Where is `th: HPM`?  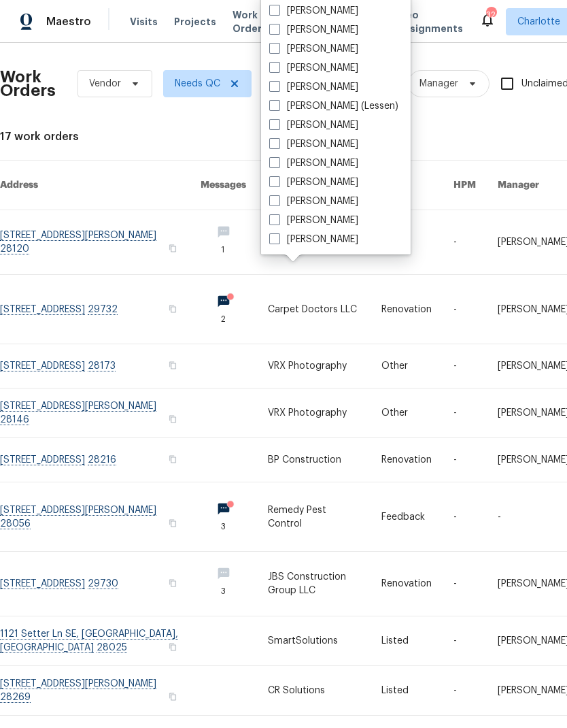 th: HPM is located at coordinates (464, 185).